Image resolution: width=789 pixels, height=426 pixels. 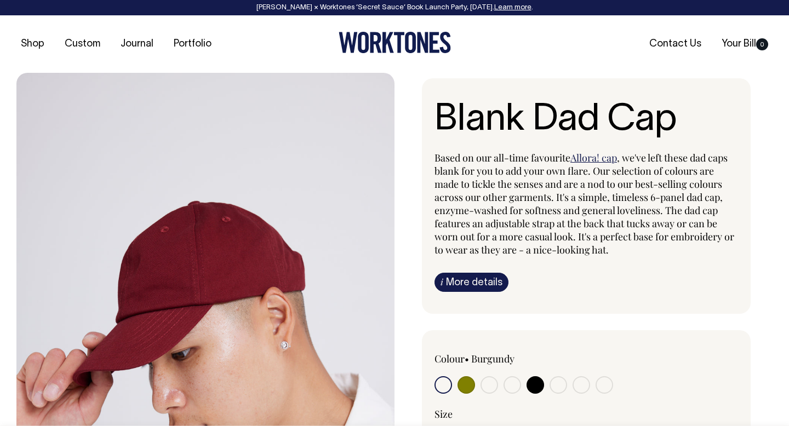 I want to click on span: Based on our all-time favourite, so click(x=503, y=158).